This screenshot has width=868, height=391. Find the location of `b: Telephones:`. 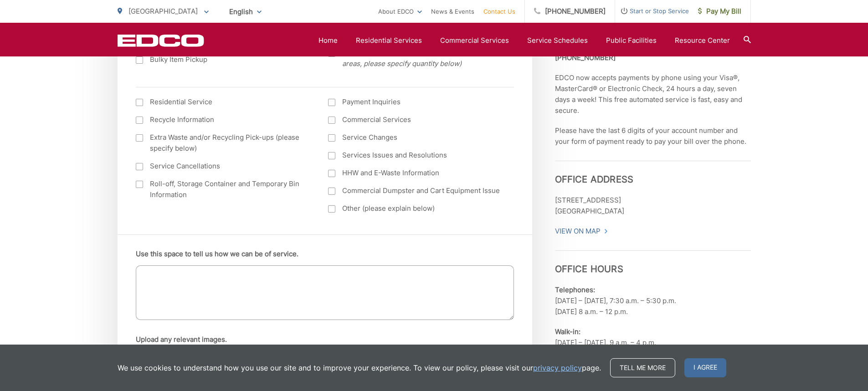

b: Telephones: is located at coordinates (575, 290).